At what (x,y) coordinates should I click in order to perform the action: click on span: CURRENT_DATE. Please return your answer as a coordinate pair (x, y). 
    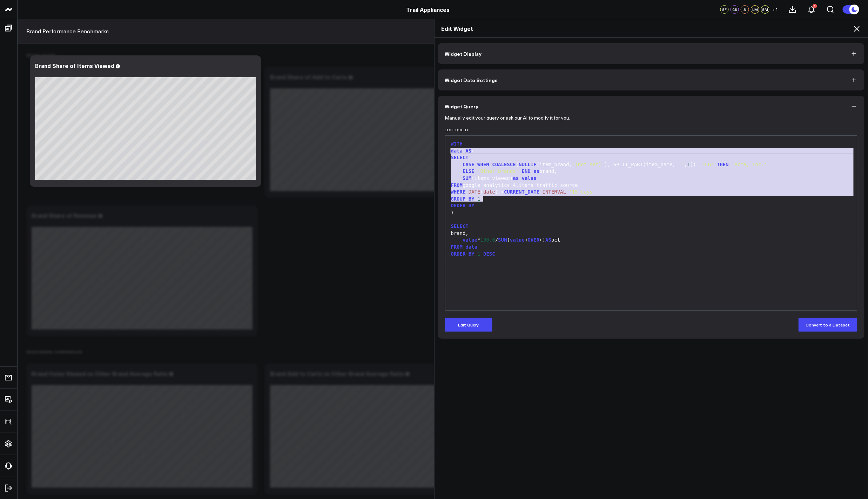
    Looking at the image, I should click on (522, 192).